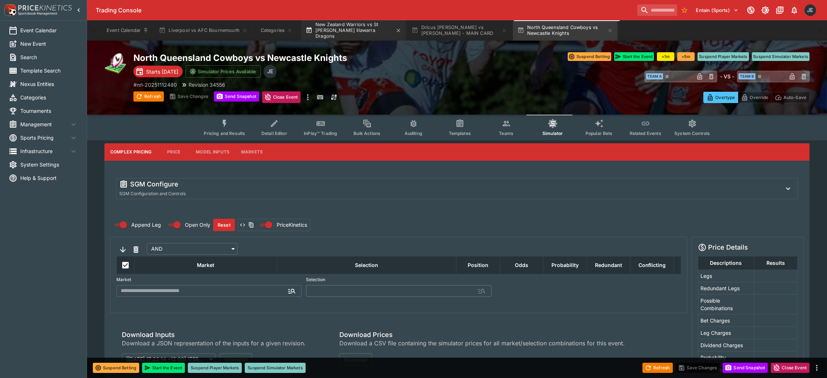 This screenshot has width=827, height=378. Describe the element at coordinates (565, 30) in the screenshot. I see `button: North Queensland Cowboys vs Newcastle Knights` at that location.